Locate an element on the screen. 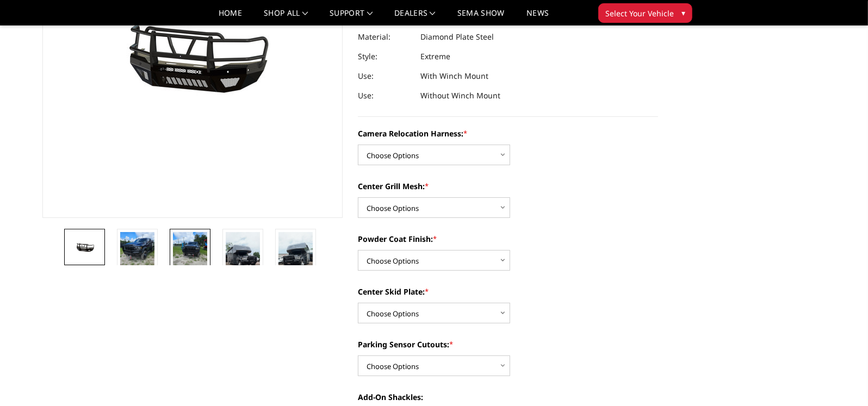 This screenshot has width=868, height=406. a: shop all is located at coordinates (286, 17).